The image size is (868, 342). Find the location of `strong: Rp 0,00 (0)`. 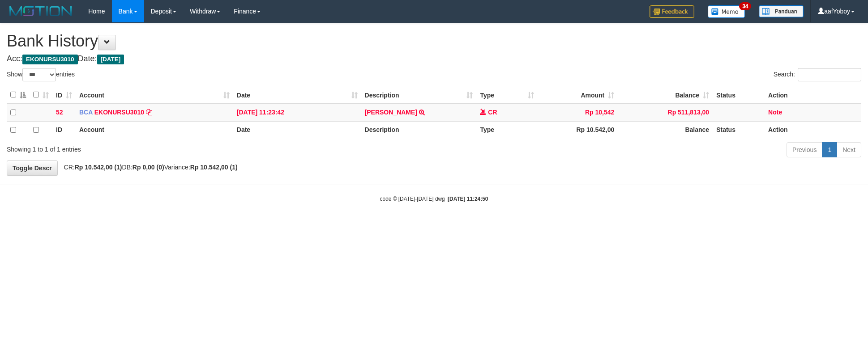

strong: Rp 0,00 (0) is located at coordinates (148, 167).